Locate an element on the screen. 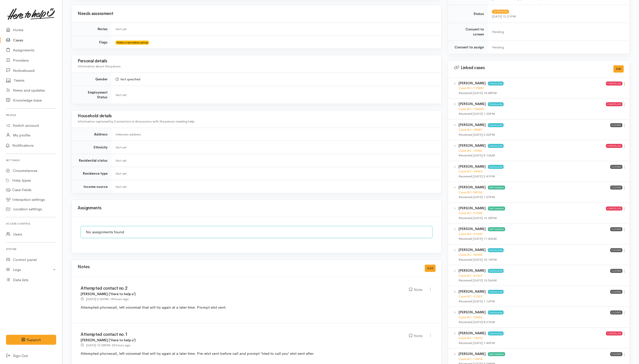 The height and width of the screenshot is (364, 639). p: Attempted phonecall, left voicemail that will try again at a later time. Pre-etxt sent before cal... is located at coordinates (257, 354).